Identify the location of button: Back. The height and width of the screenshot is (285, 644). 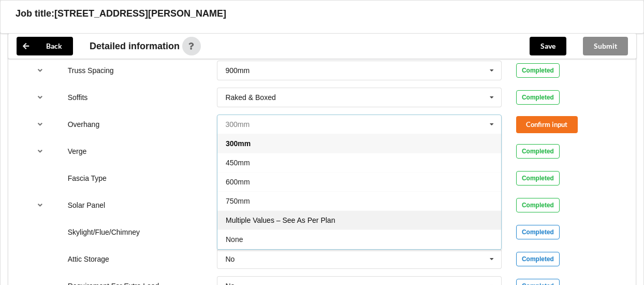
(44, 46).